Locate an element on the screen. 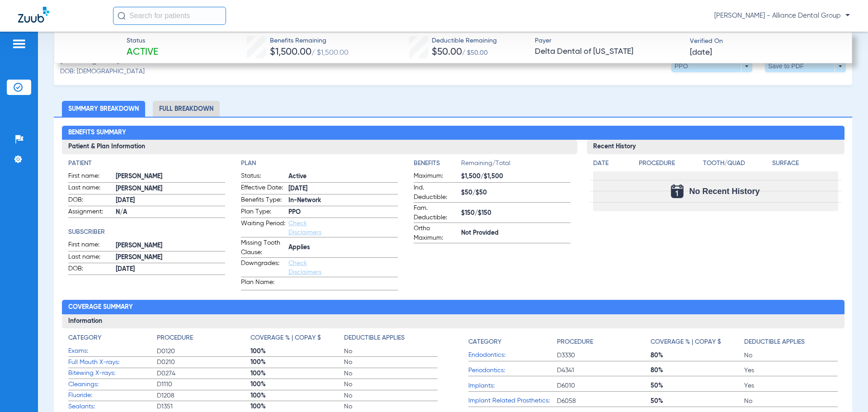 Image resolution: width=868 pixels, height=412 pixels. span: Maximum: is located at coordinates (436, 177).